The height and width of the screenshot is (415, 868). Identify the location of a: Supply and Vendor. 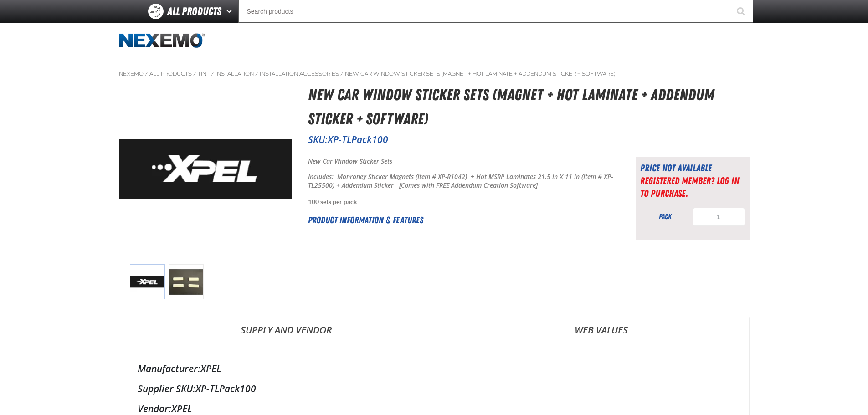
(286, 330).